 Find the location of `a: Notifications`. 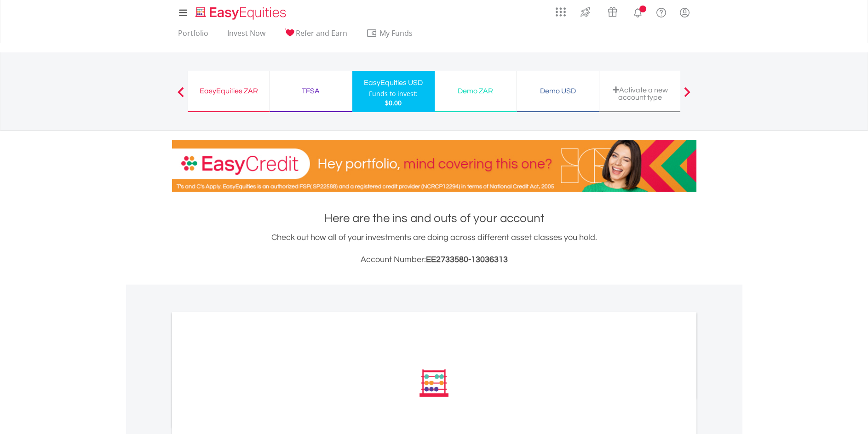

a: Notifications is located at coordinates (637, 12).